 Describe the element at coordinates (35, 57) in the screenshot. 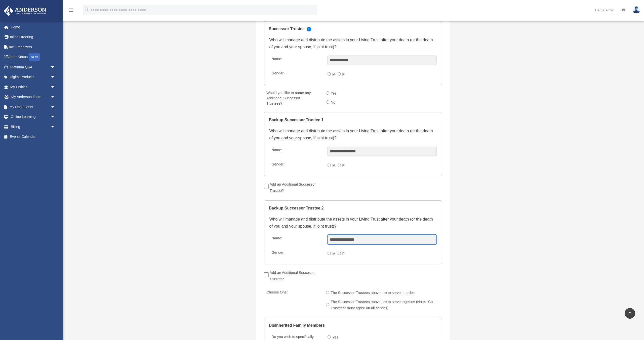

I see `div: NEW` at that location.